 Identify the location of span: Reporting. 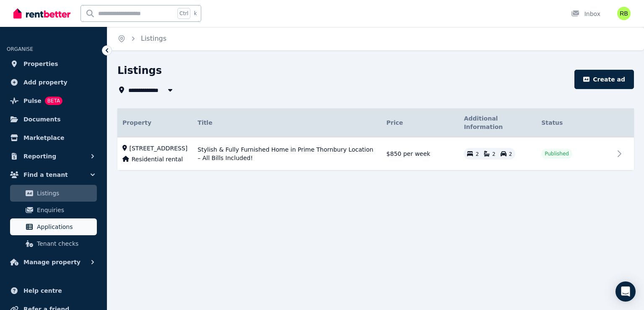
(40, 156).